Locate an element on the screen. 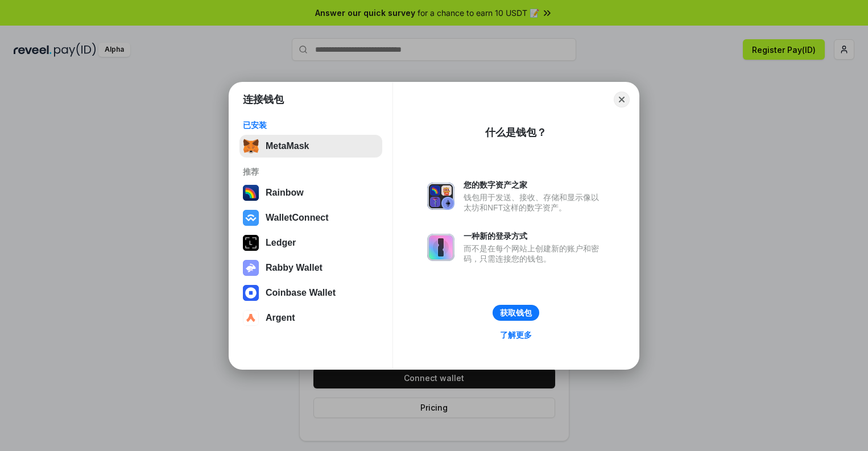 The width and height of the screenshot is (868, 451). div: Rainbow is located at coordinates (284, 193).